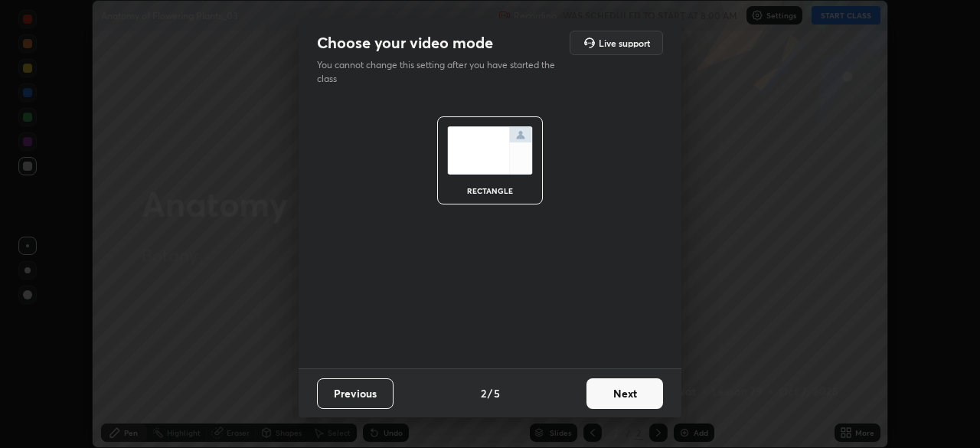 Image resolution: width=980 pixels, height=448 pixels. What do you see at coordinates (624, 393) in the screenshot?
I see `button: Next` at bounding box center [624, 393].